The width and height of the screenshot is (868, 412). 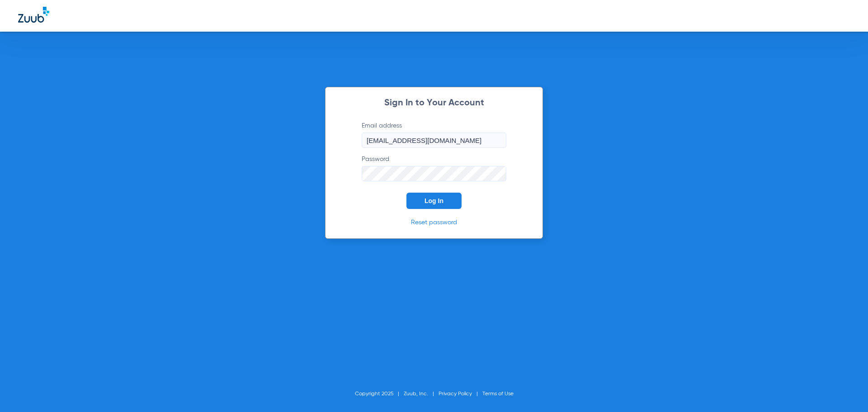 What do you see at coordinates (380, 394) in the screenshot?
I see `li: Copyright 2025` at bounding box center [380, 394].